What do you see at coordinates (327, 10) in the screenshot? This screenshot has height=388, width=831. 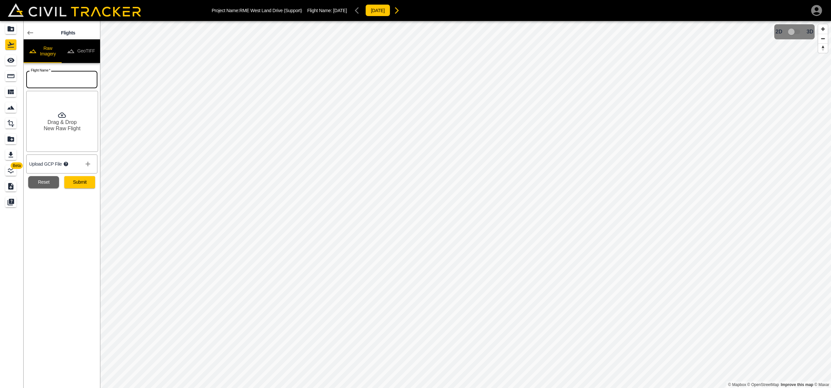 I see `p: Flight Name:` at bounding box center [327, 10].